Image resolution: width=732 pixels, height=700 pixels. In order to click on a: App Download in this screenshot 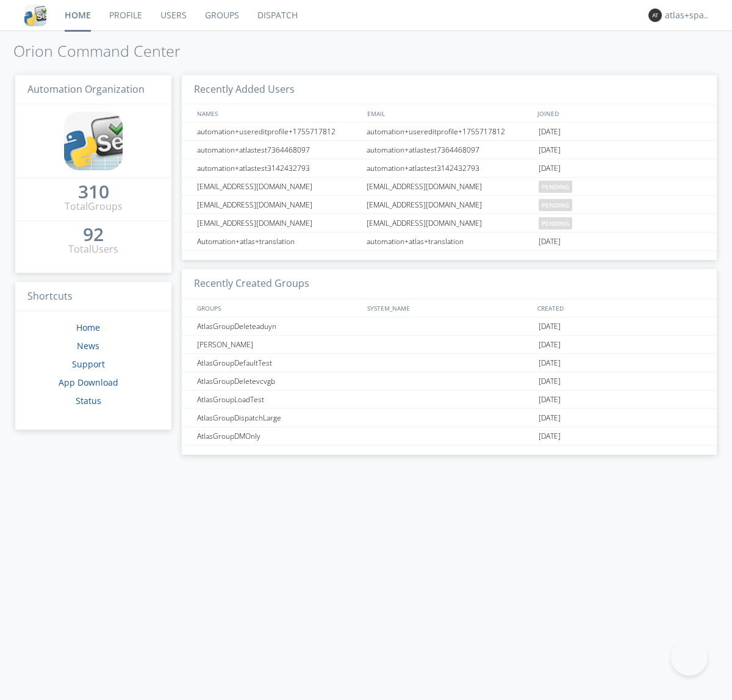, I will do `click(88, 382)`.